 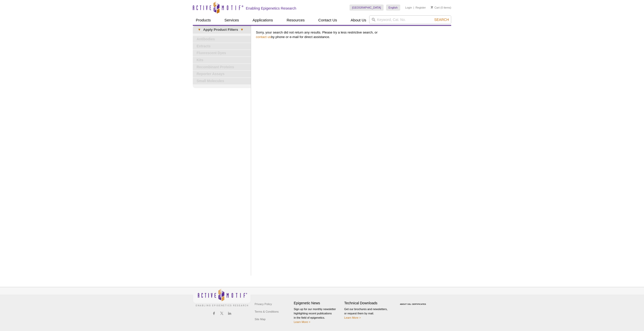 I want to click on button: Search, so click(x=442, y=20).